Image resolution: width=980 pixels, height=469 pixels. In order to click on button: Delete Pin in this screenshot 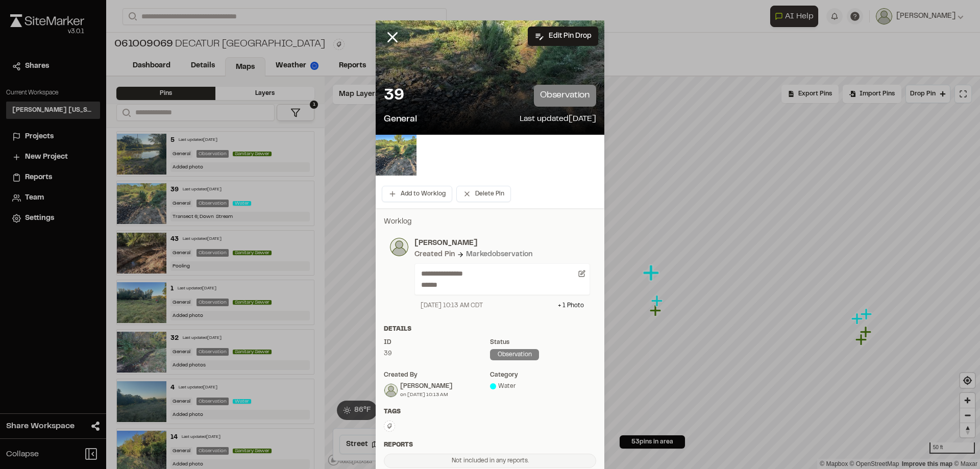, I will do `click(484, 194)`.